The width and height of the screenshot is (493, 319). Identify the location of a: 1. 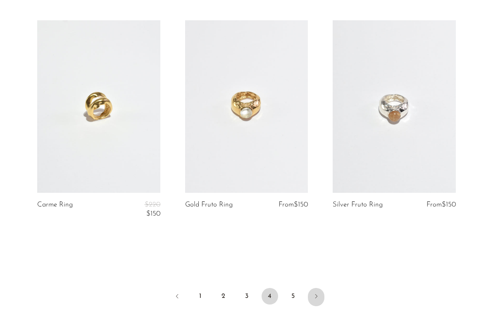
(201, 296).